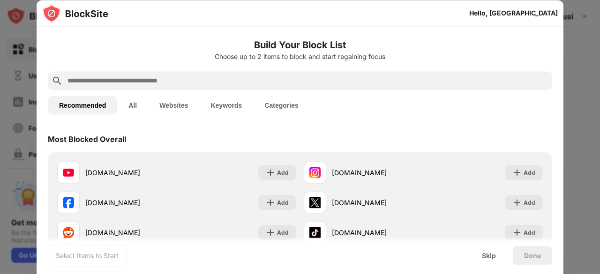  What do you see at coordinates (533, 256) in the screenshot?
I see `div: Done` at bounding box center [533, 256].